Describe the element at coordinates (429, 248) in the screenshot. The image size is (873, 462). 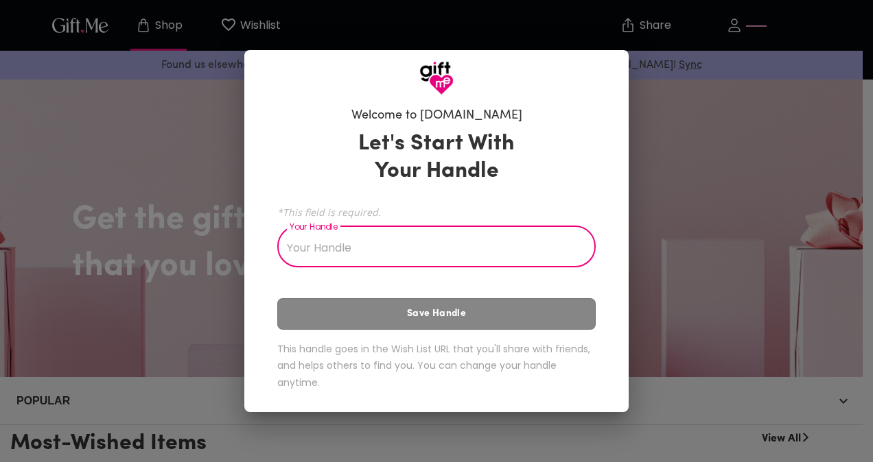
I see `input: Your Handle` at that location.